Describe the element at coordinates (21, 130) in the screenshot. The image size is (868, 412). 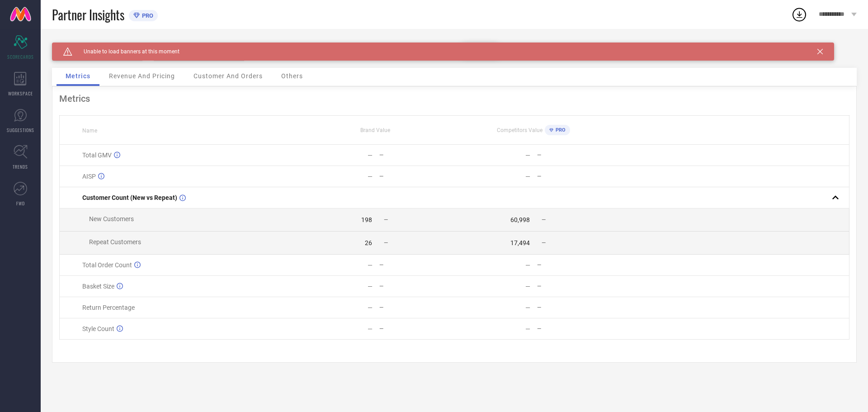
I see `span: SUGGESTIONS` at that location.